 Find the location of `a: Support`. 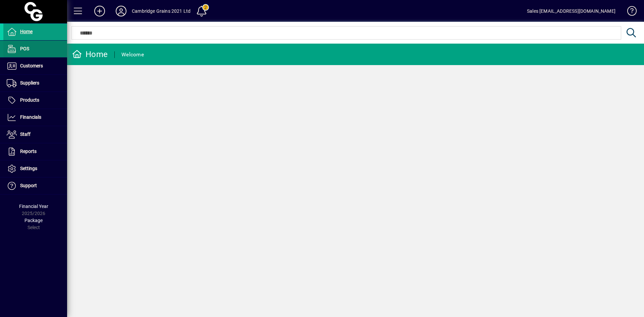

a: Support is located at coordinates (36, 186).